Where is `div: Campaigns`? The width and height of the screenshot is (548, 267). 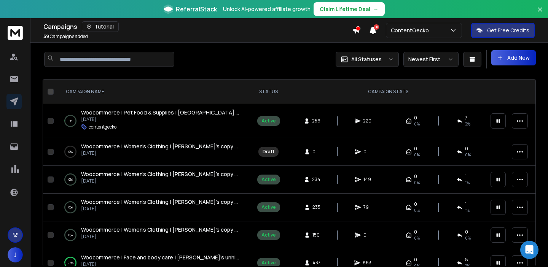
div: Campaigns is located at coordinates (198, 27).